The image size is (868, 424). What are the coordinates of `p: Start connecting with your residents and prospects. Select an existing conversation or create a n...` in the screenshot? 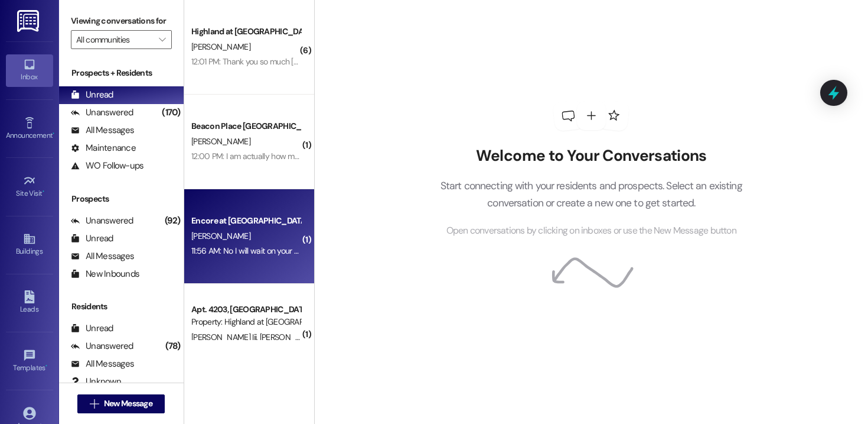 It's located at (591, 194).